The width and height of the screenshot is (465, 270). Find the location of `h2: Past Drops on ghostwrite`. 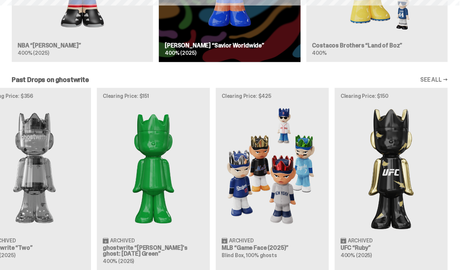

h2: Past Drops on ghostwrite is located at coordinates (50, 80).